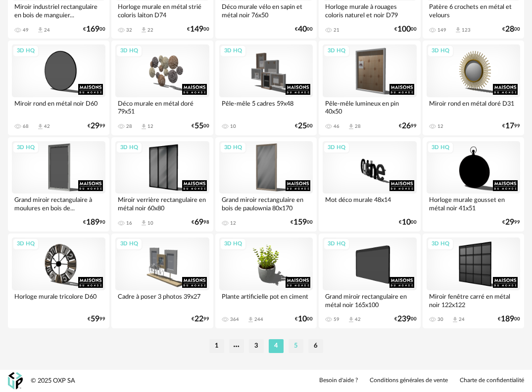 The width and height of the screenshot is (532, 392). Describe the element at coordinates (266, 281) in the screenshot. I see `a: 3D HQ Plante artificielle pot en ciment 364 Download icon 244 €1000` at that location.